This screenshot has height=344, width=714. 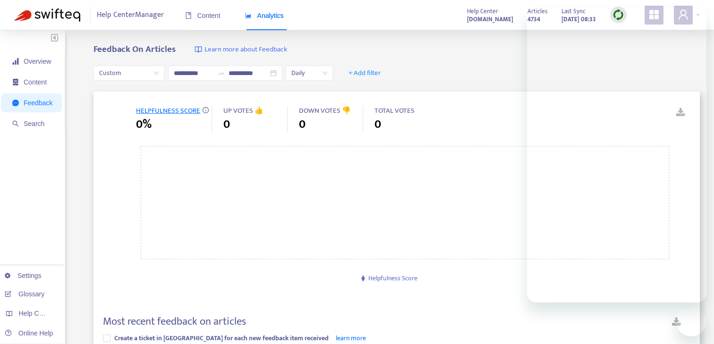 What do you see at coordinates (243, 111) in the screenshot?
I see `span: UP VOTES 👍` at bounding box center [243, 111].